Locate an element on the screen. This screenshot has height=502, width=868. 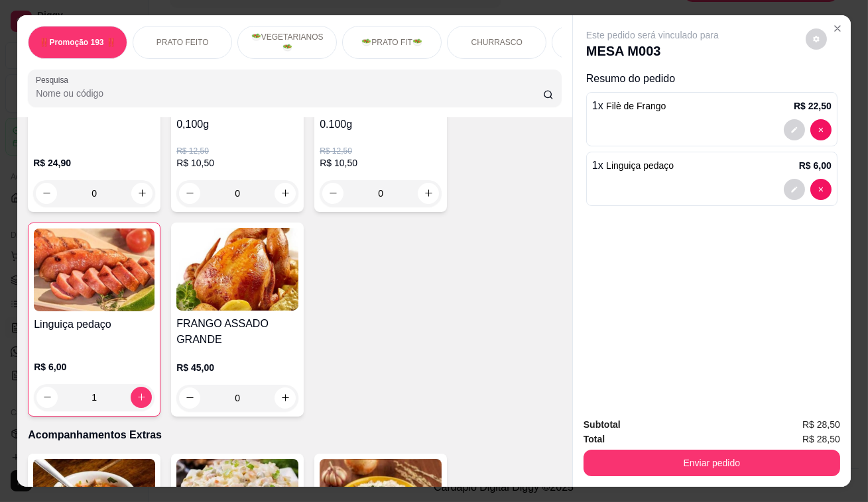
p: Acompanhamentos Extras is located at coordinates (294, 435).